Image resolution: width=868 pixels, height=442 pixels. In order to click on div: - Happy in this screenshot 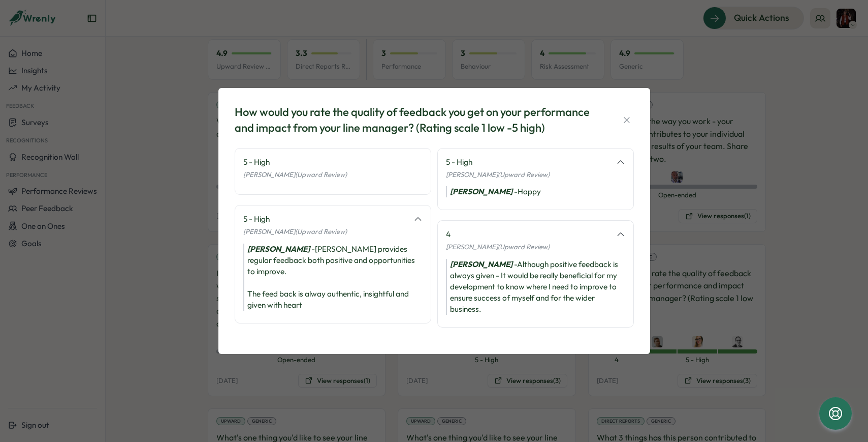, I will do `click(536, 192)`.